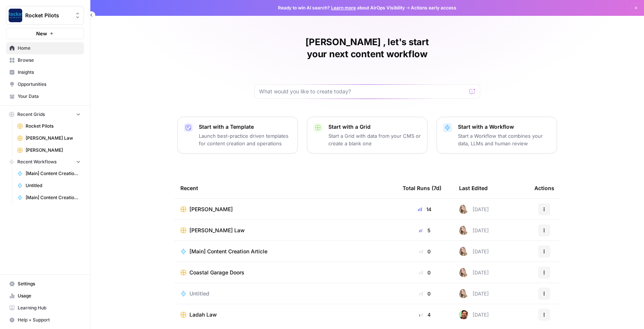 The width and height of the screenshot is (644, 329). What do you see at coordinates (49, 320) in the screenshot?
I see `span: Help + Support` at bounding box center [49, 320].